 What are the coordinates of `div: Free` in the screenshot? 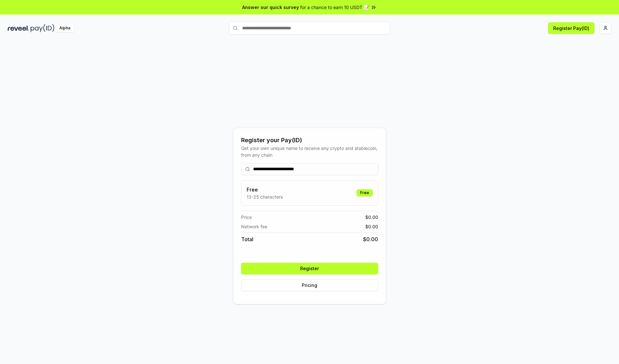 It's located at (365, 193).